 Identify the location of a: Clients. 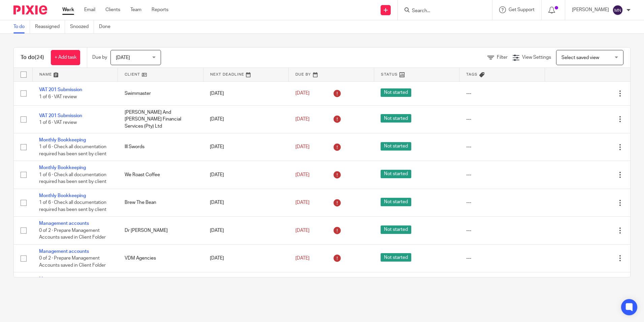
(113, 10).